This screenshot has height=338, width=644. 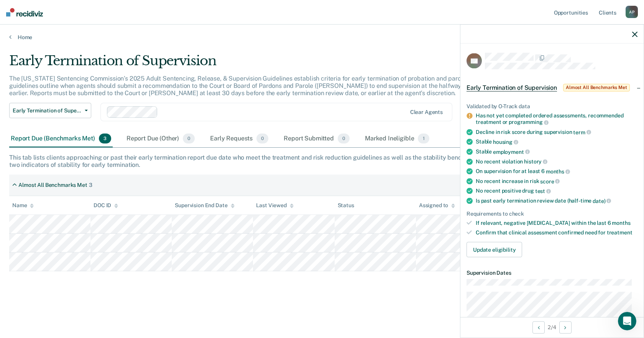 I want to click on div: No recent increase in risk, so click(x=557, y=181).